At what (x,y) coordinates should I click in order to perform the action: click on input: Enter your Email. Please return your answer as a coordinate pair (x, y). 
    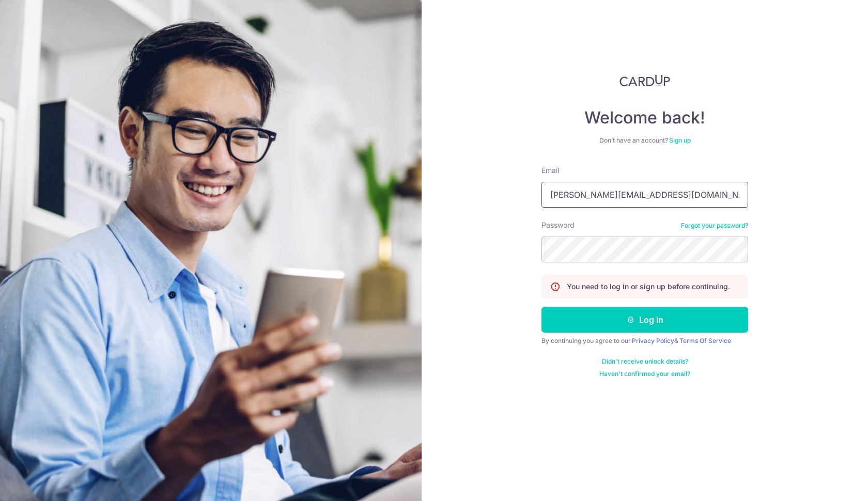
    Looking at the image, I should click on (645, 195).